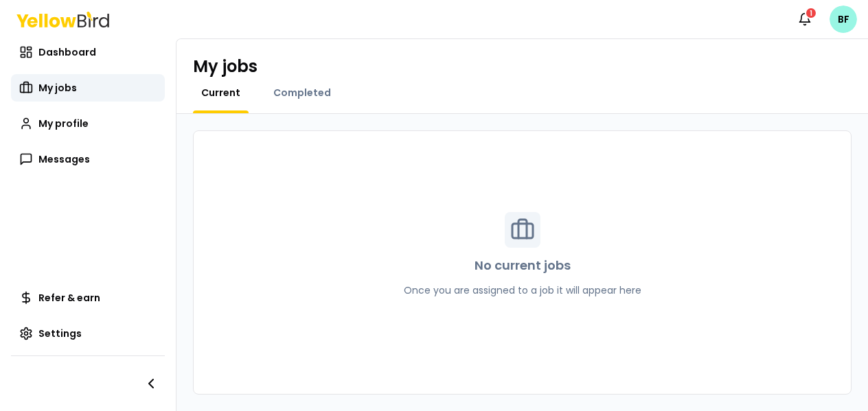  I want to click on p: No current jobs, so click(523, 266).